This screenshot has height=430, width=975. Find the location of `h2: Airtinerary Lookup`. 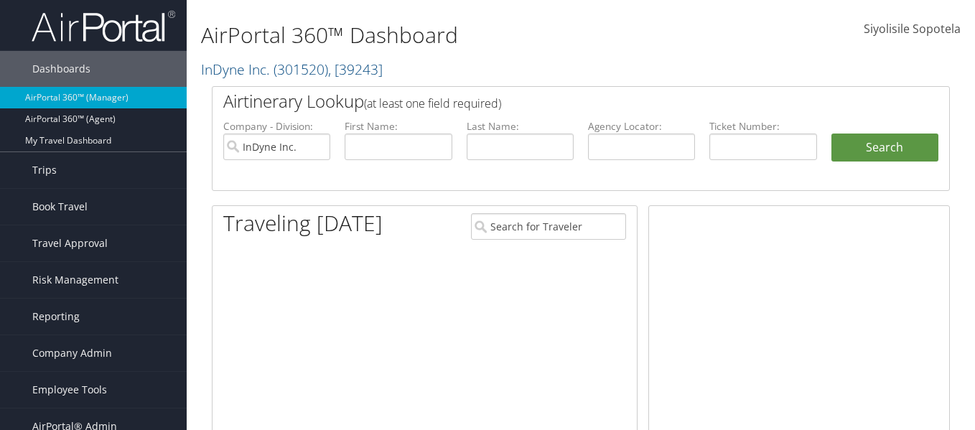

h2: Airtinerary Lookup is located at coordinates (550, 101).